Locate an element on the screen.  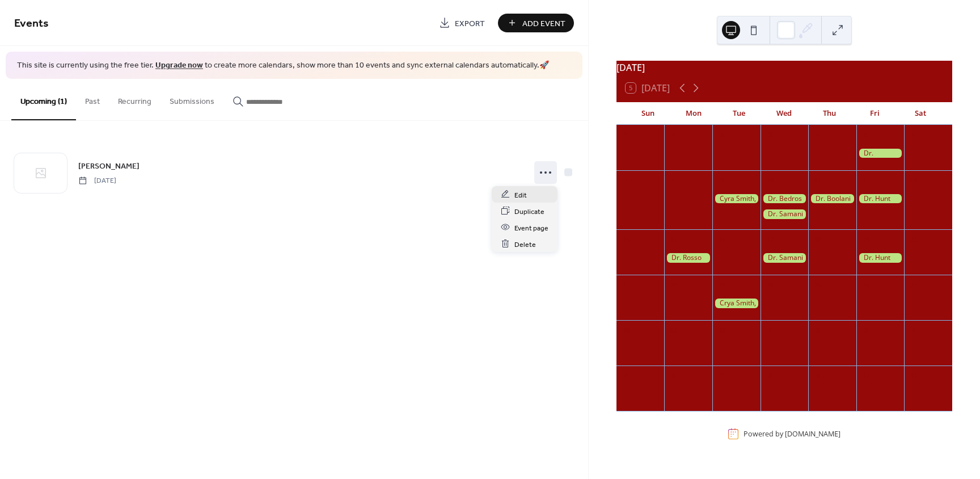
div: 17 is located at coordinates (770, 239).